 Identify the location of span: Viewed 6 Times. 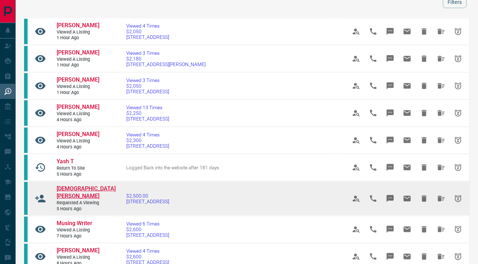
(148, 224).